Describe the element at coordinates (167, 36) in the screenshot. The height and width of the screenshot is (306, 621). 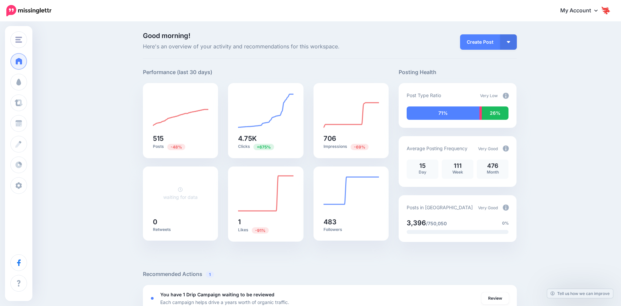
I see `span: Good morning!` at that location.